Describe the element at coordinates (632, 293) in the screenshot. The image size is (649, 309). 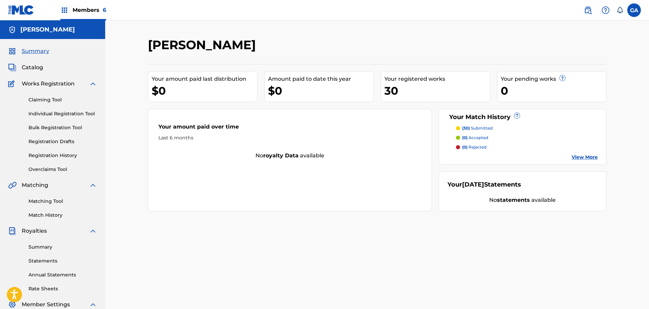
I see `div: Chat Widget` at that location.